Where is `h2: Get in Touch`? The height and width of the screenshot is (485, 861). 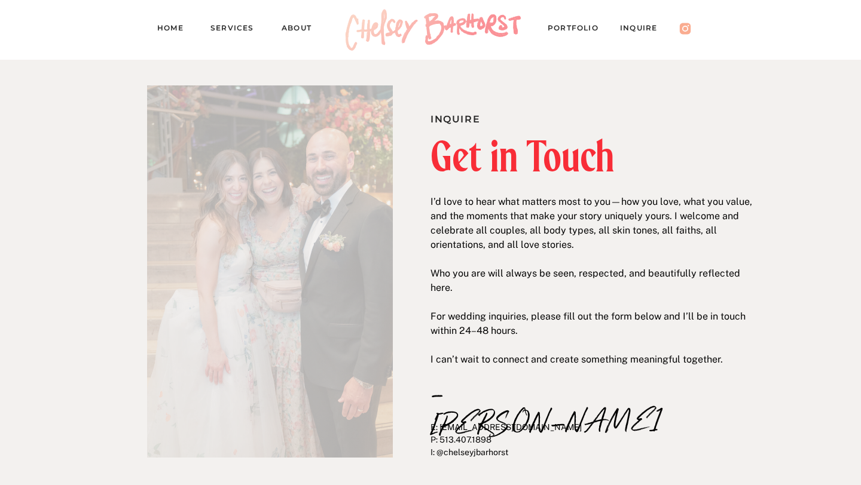 h2: Get in Touch is located at coordinates (590, 156).